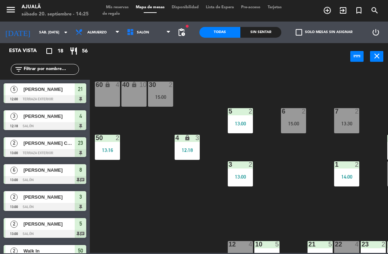  Describe the element at coordinates (182, 32) in the screenshot. I see `span: pending_actions` at that location.